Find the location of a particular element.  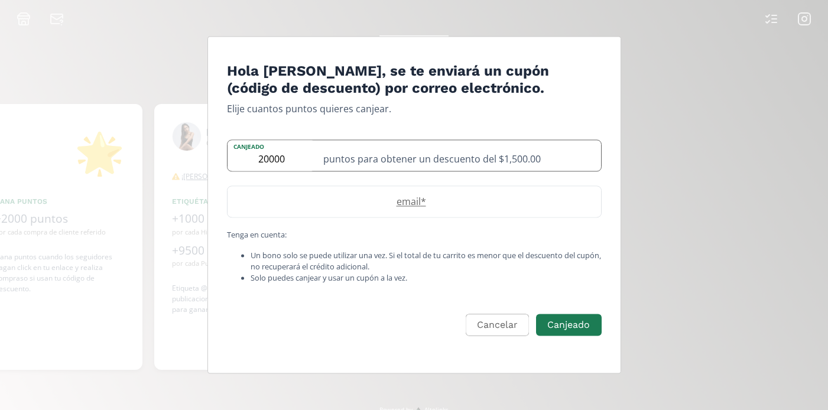

label: email * is located at coordinates (408, 202).